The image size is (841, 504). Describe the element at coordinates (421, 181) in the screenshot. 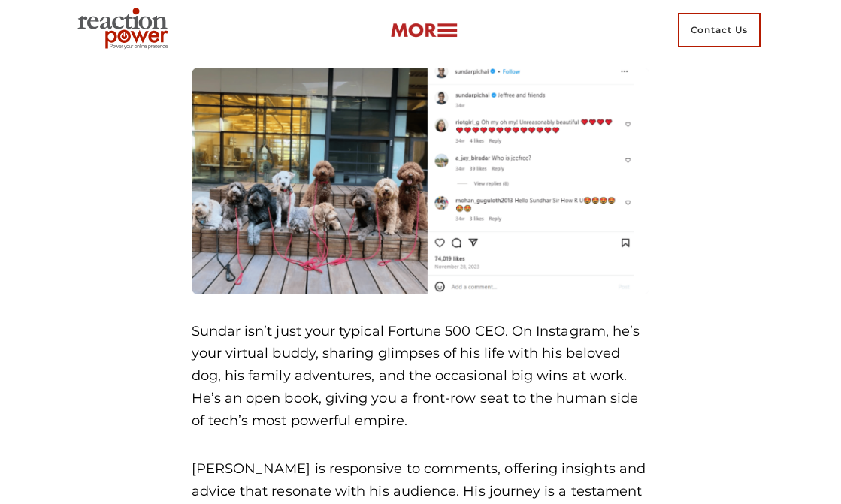

I see `img: Sundar Pichai - Google CEO image` at that location.